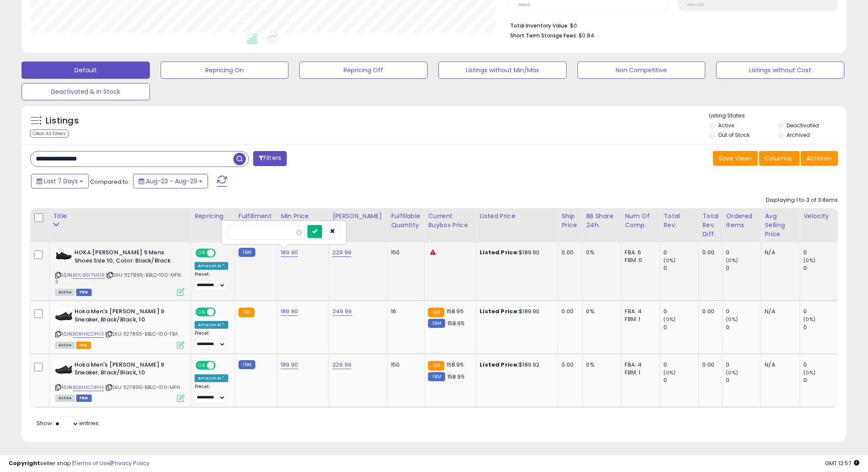  What do you see at coordinates (798, 135) in the screenshot?
I see `label: Archived` at bounding box center [798, 135].